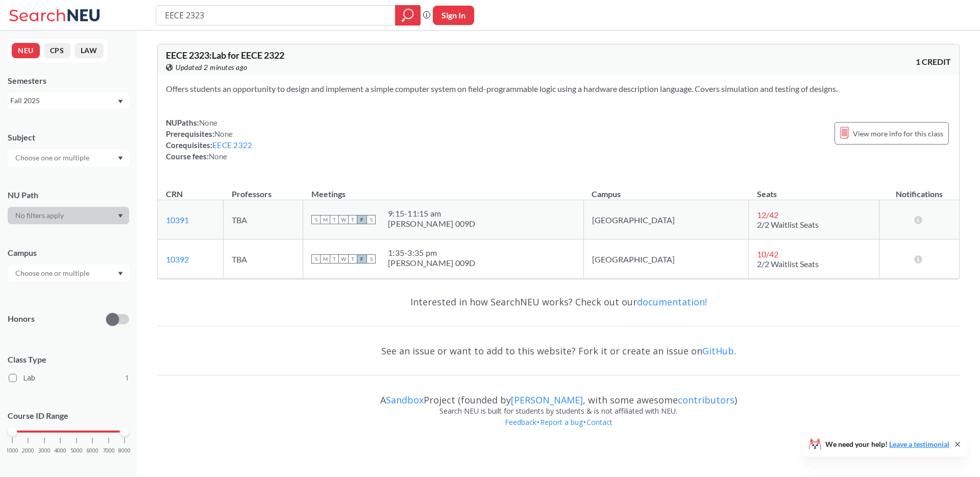 The image size is (980, 477). Describe the element at coordinates (128, 377) in the screenshot. I see `span: 1` at that location.